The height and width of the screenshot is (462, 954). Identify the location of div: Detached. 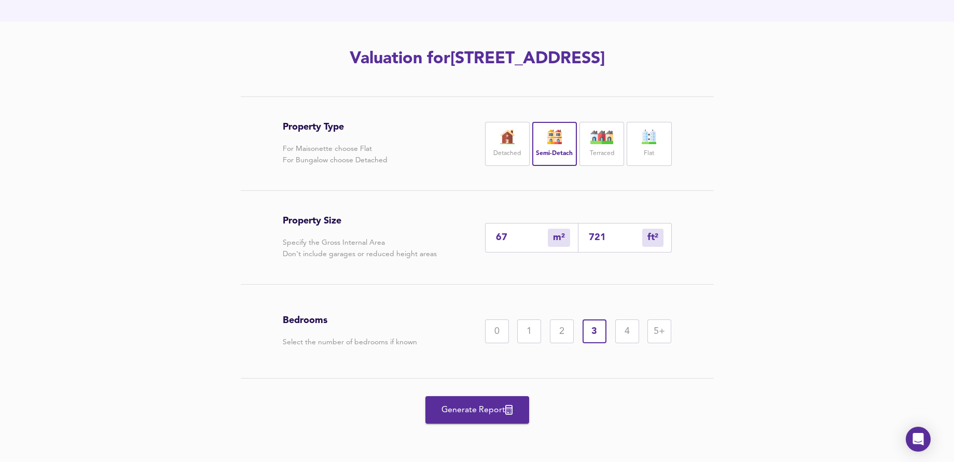
(507, 144).